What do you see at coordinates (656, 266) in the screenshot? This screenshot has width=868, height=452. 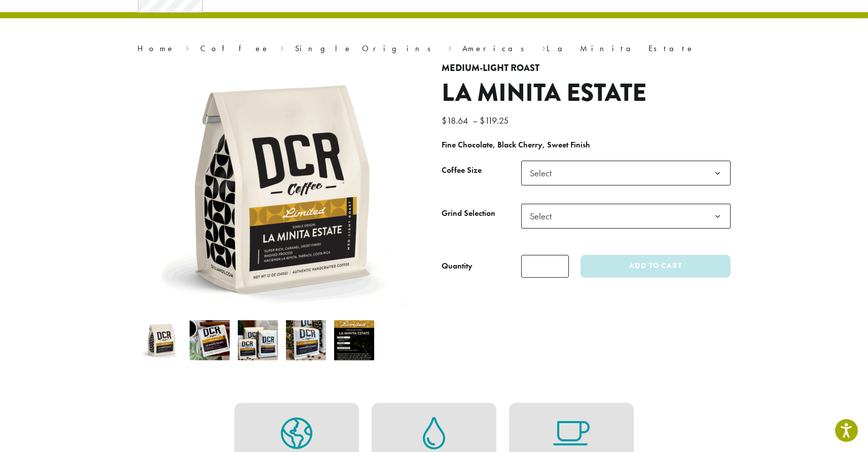 I see `button: Add to cart` at bounding box center [656, 266].